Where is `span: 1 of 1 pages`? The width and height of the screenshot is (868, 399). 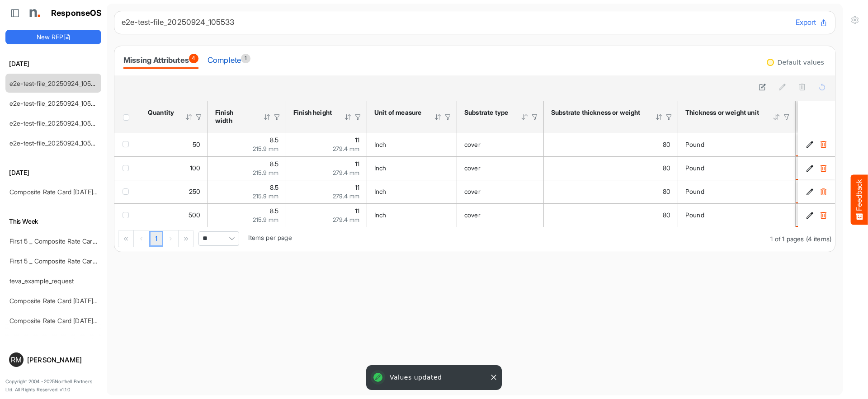
span: 1 of 1 pages is located at coordinates (787, 239).